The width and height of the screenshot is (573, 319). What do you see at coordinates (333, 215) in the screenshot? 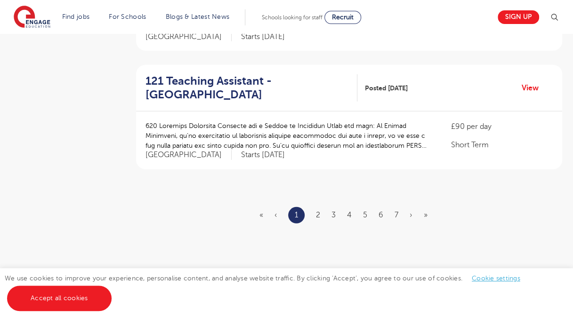
I see `a: 3` at bounding box center [333, 215].